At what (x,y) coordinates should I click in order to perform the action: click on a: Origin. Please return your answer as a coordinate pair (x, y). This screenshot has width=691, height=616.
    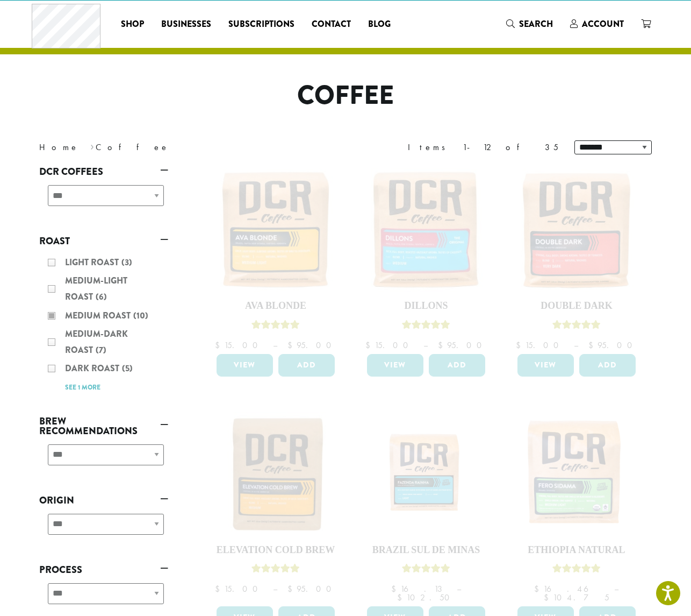
    Looking at the image, I should click on (103, 500).